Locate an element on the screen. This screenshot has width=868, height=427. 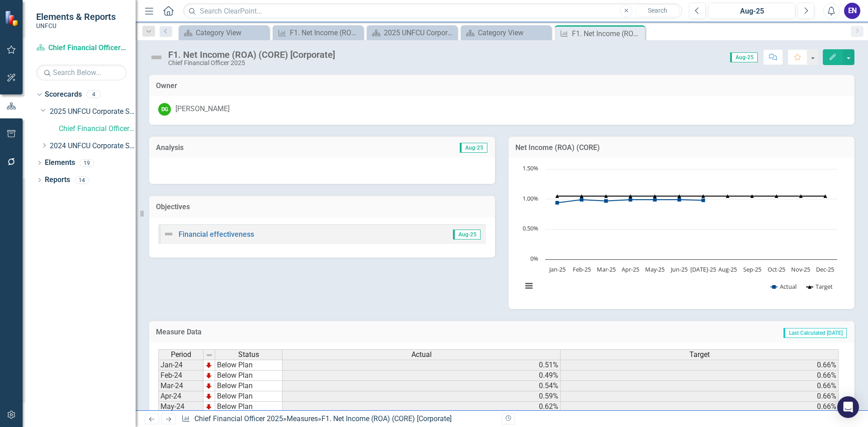
svg: Interactive chart is located at coordinates (679, 233).